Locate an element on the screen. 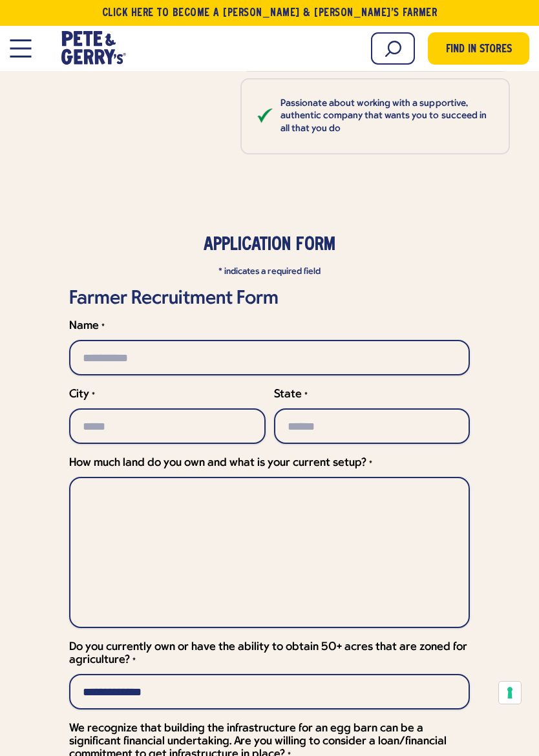  button: Open Mobile Menu Modal Dialog is located at coordinates (20, 49).